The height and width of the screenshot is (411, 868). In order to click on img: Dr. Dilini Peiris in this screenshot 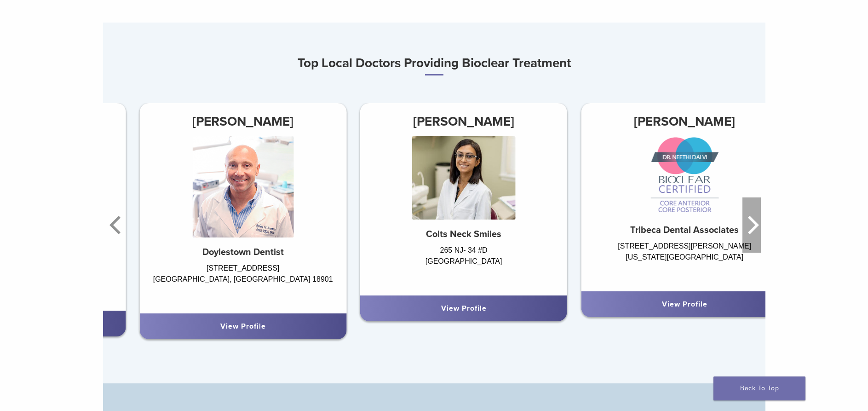, I will do `click(464, 178)`.